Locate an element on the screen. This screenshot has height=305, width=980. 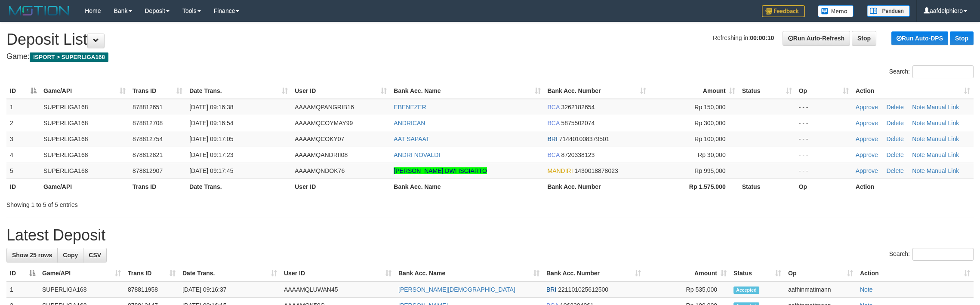
span: Copy is located at coordinates (70, 255).